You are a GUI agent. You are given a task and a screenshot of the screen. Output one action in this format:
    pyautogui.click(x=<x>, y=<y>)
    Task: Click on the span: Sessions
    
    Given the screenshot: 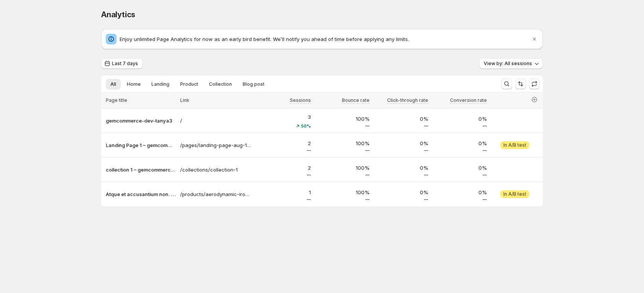 What is the action you would take?
    pyautogui.click(x=300, y=100)
    